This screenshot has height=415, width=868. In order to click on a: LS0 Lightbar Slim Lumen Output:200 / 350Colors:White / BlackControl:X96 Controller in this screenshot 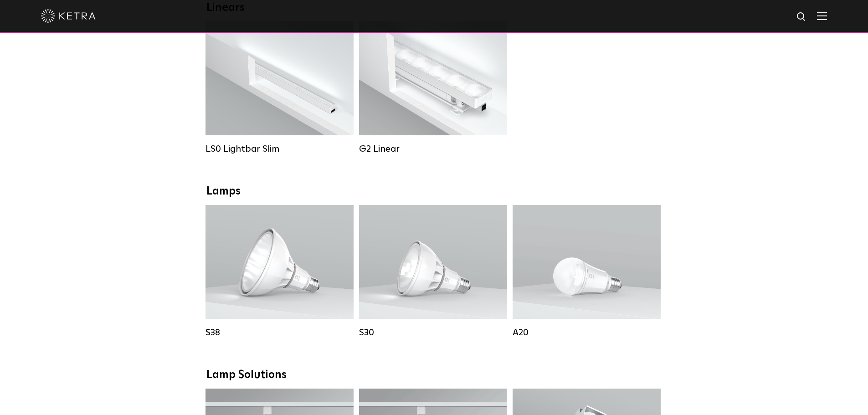, I will do `click(279, 87)`.